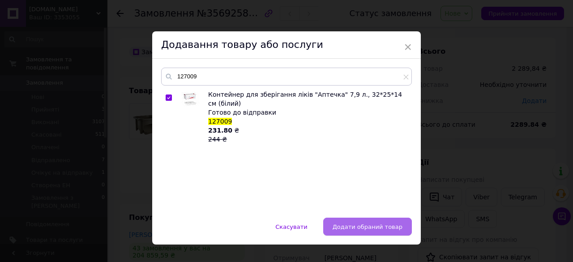 Image resolution: width=573 pixels, height=262 pixels. Describe the element at coordinates (217, 139) in the screenshot. I see `span: 244 ₴` at that location.